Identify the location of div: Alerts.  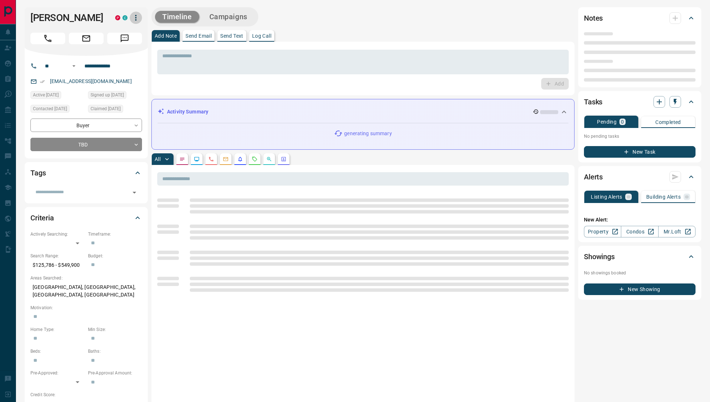
(640, 177).